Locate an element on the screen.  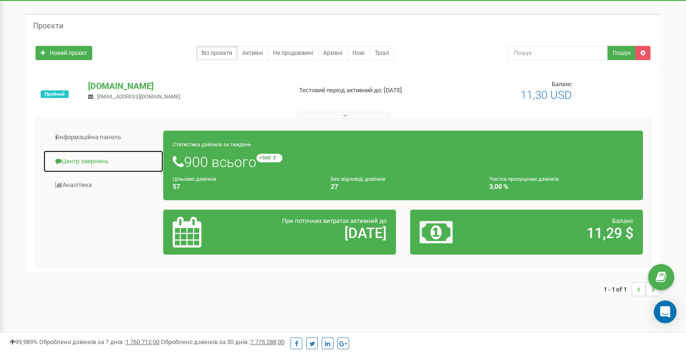
span: 1 - 1 of 1 is located at coordinates (617, 289).